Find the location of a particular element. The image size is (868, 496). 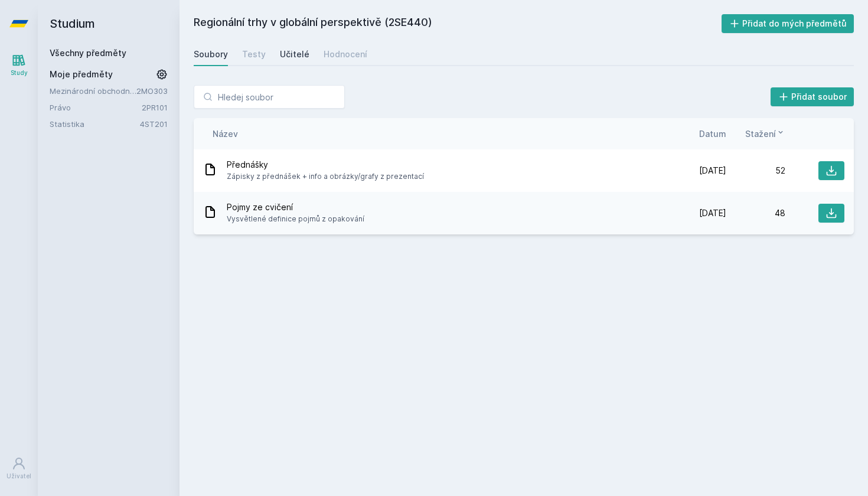

a: Mezinárodní obchodní jednání a protokol is located at coordinates (92, 91).